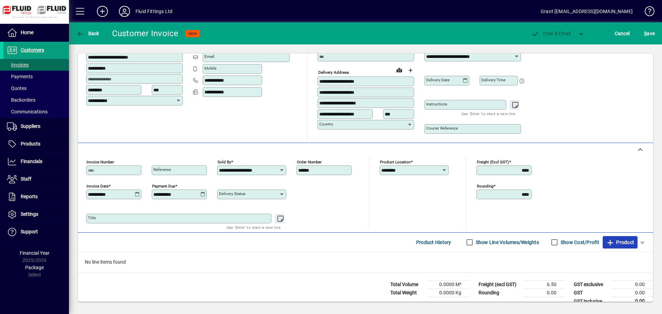 Image resolution: width=662 pixels, height=314 pixels. Describe the element at coordinates (437, 104) in the screenshot. I see `mat-label: Instructions` at that location.